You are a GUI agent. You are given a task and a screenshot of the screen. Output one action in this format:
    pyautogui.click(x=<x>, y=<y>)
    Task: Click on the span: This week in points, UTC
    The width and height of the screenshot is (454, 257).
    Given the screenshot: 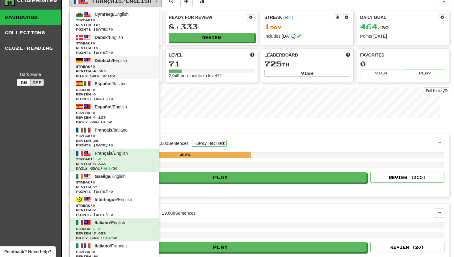 What is the action you would take?
    pyautogui.click(x=348, y=55)
    